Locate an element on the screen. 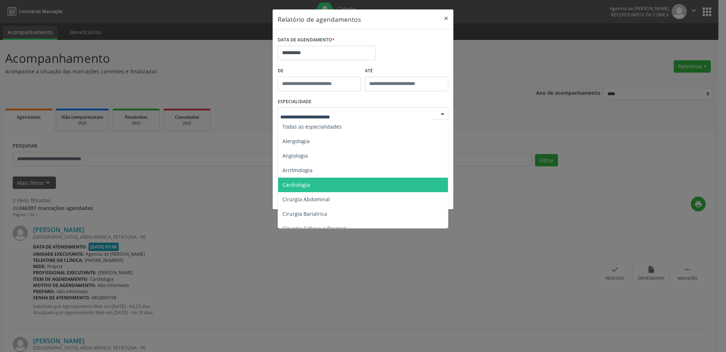 This screenshot has width=726, height=352. span: Cirurgia Cabeça e Pescoço is located at coordinates (314, 228).